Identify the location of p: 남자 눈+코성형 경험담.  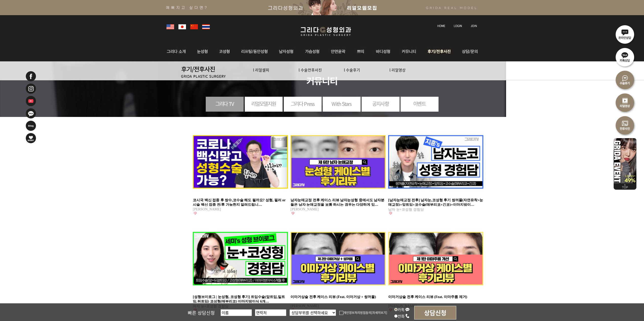
(436, 209).